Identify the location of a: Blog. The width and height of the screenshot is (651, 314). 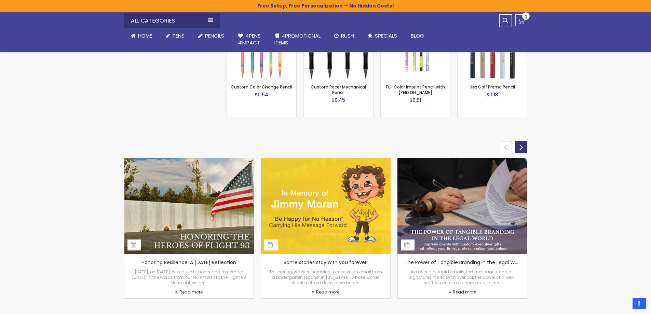
(418, 36).